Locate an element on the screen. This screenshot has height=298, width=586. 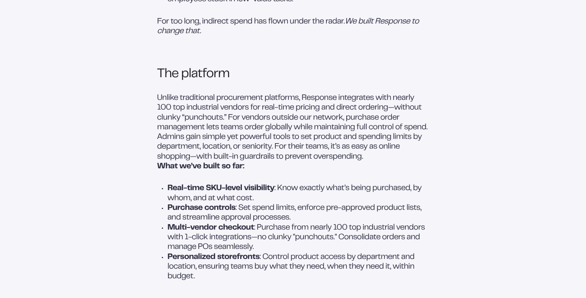
strong: What we’ve built so far: is located at coordinates (201, 166).